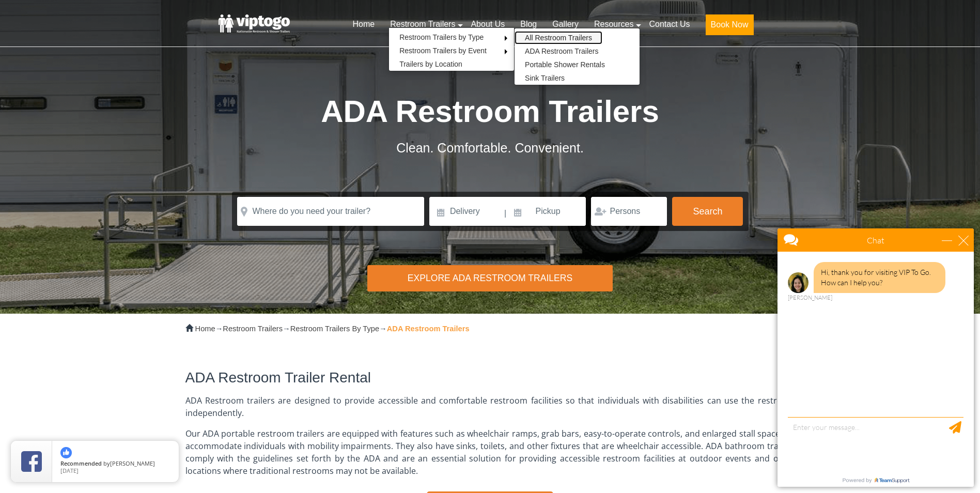 This screenshot has width=980, height=493. I want to click on a: Resources, so click(613, 24).